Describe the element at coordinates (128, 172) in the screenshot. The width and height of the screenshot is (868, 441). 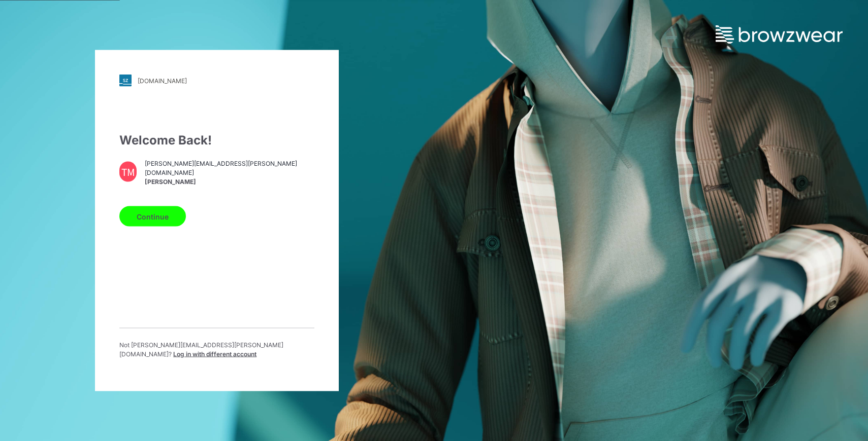
I see `div: TM` at that location.